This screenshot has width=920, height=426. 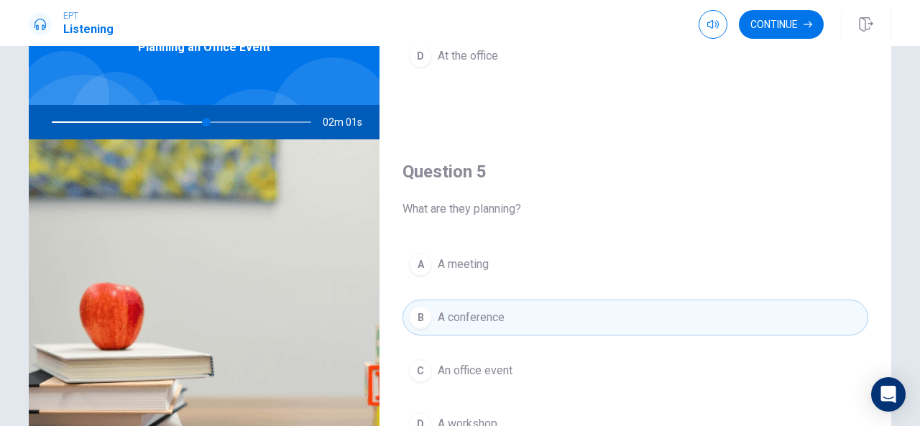 I want to click on button: BA conference, so click(x=636, y=318).